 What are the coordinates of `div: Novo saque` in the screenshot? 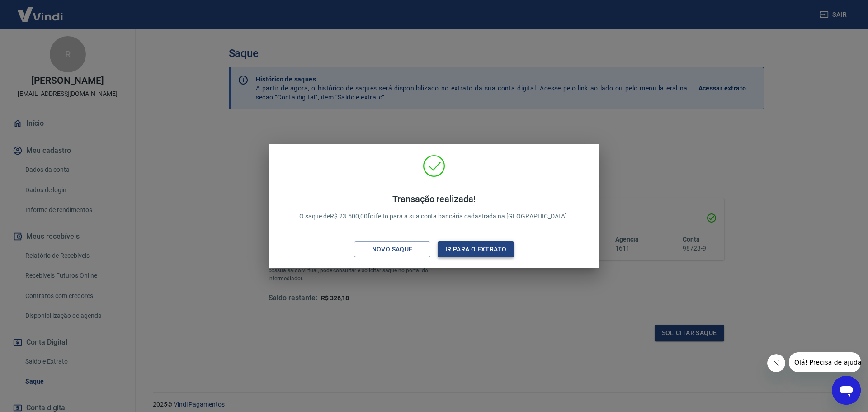 It's located at (392, 249).